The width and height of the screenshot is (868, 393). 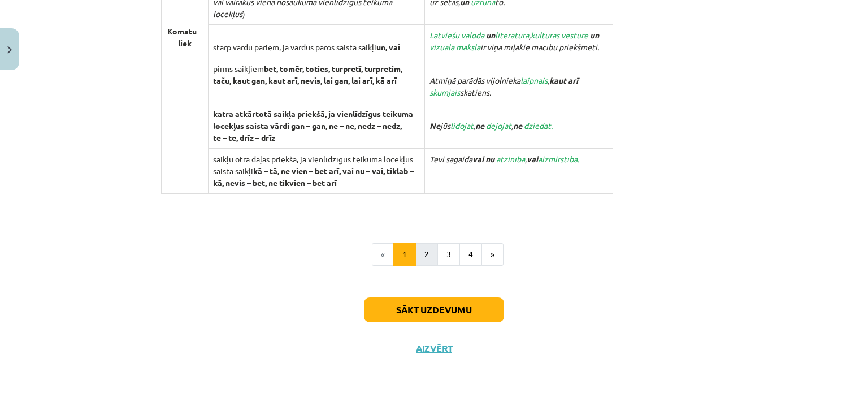 I want to click on button: 3, so click(x=448, y=255).